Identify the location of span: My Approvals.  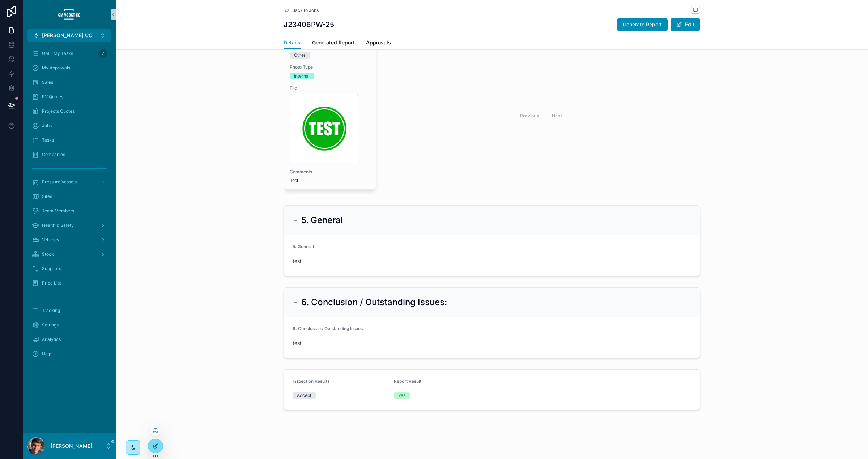
(56, 68).